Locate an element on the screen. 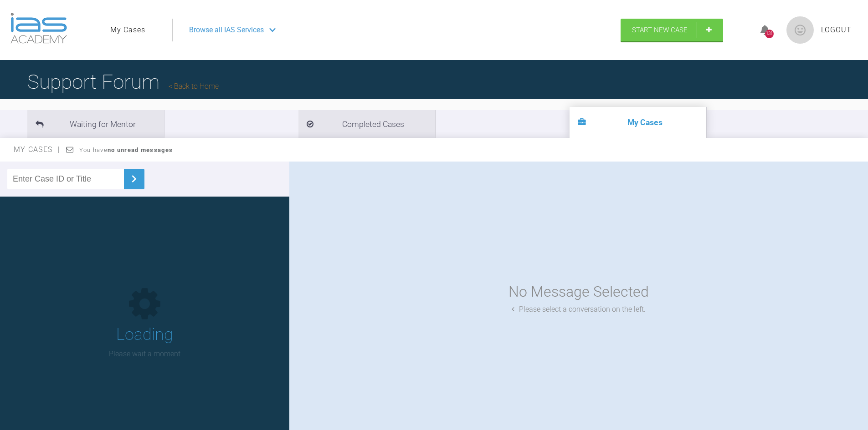 Image resolution: width=868 pixels, height=430 pixels. div: No Message Selected is located at coordinates (579, 292).